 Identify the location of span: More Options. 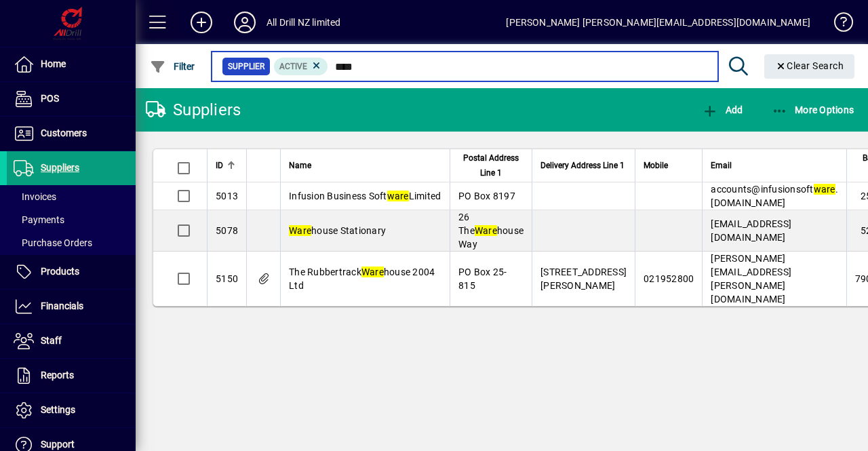
(813, 110).